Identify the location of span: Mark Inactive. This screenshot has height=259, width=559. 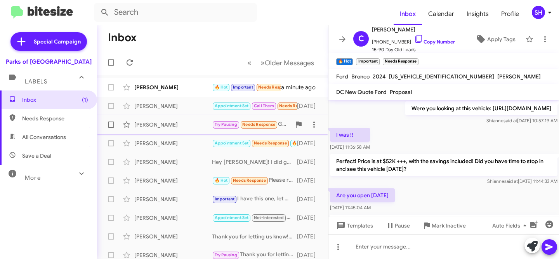
(449, 226).